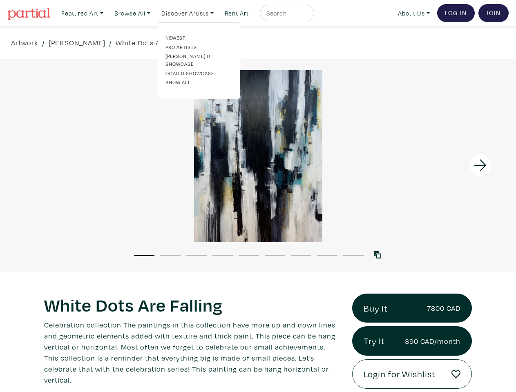 This screenshot has height=392, width=516. I want to click on input: Search, so click(286, 13).